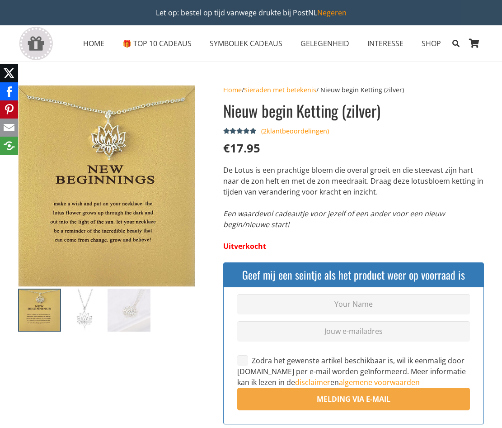  Describe the element at coordinates (354, 181) in the screenshot. I see `p: De Lotus is een prachtige bloem die overal groeit en die steevast zijn hart naar de zon heft en m...` at that location.